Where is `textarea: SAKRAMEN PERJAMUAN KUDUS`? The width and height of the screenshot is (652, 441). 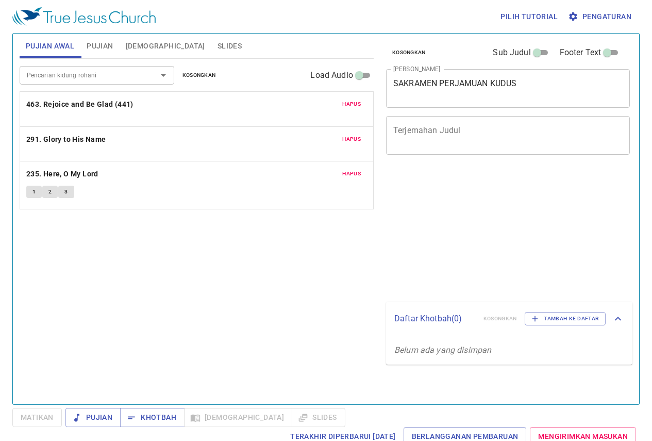 textarea: SAKRAMEN PERJAMUAN KUDUS is located at coordinates (508, 88).